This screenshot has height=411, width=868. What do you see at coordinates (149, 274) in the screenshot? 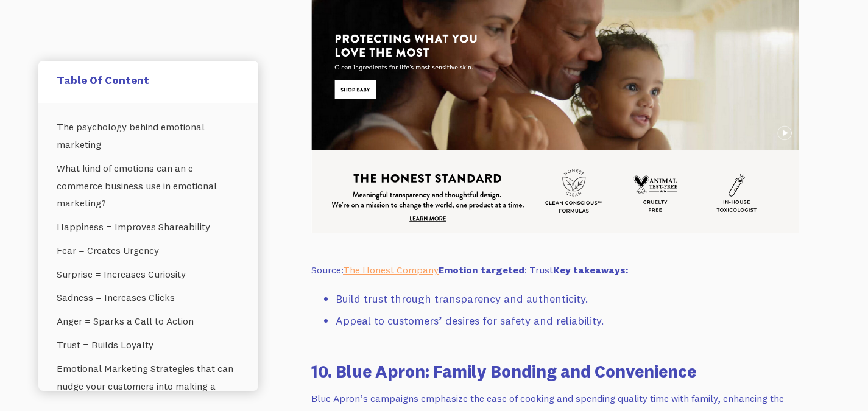
I see `a: Surprise = Increases Curiosity` at bounding box center [149, 274].